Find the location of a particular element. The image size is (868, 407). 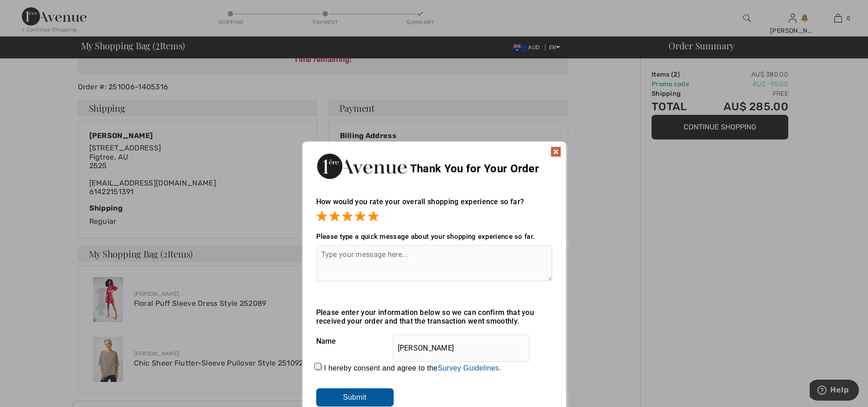

a: Survey Guidelines. is located at coordinates (469, 368).